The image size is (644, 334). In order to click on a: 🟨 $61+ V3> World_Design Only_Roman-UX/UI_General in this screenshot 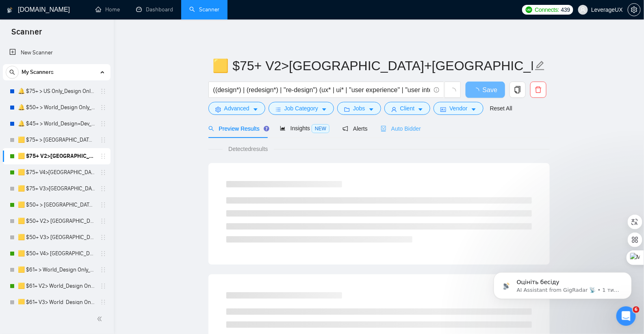, I will do `click(56, 302)`.